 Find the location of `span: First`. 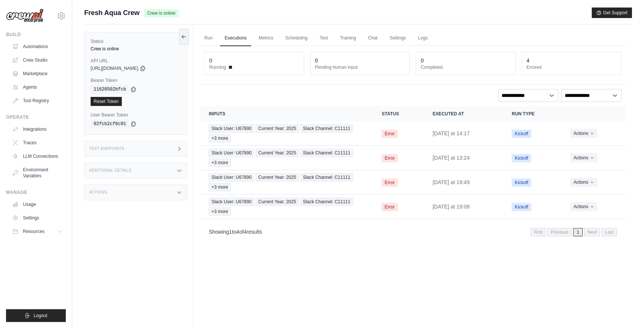

span: First is located at coordinates (538, 232).